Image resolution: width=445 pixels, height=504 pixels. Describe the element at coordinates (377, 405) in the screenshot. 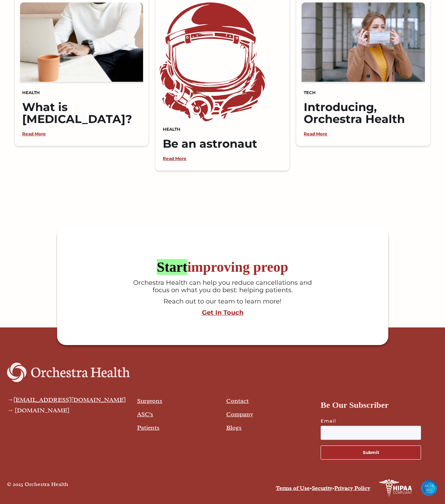

I see `h4: Be Our Subscriber` at that location.